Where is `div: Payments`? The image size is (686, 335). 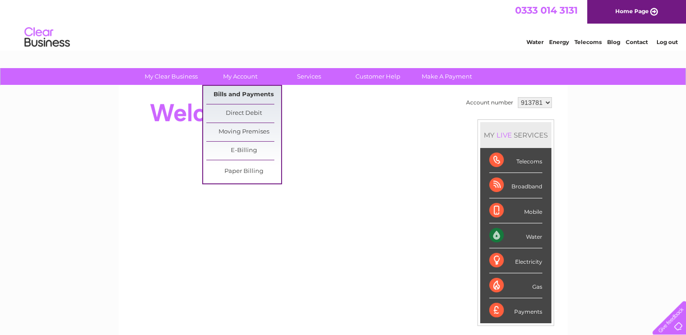
div: Payments is located at coordinates (516, 310).